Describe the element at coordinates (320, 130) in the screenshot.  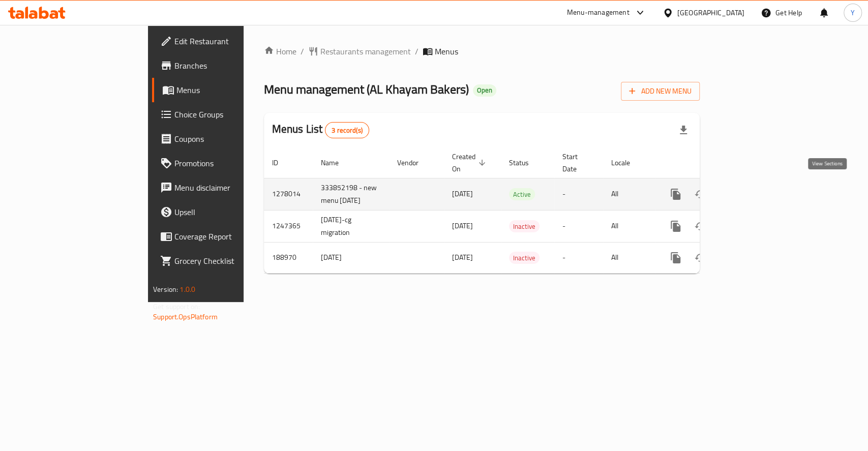
I see `h2: Menus List` at that location.